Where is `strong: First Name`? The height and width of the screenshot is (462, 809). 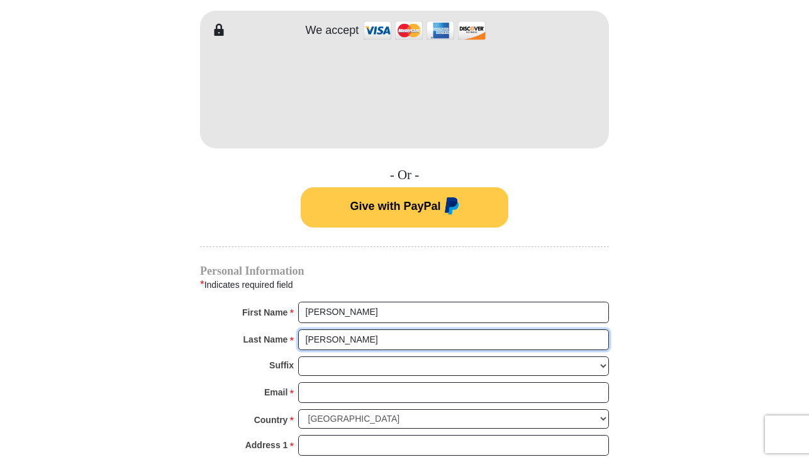
strong: First Name is located at coordinates (265, 313).